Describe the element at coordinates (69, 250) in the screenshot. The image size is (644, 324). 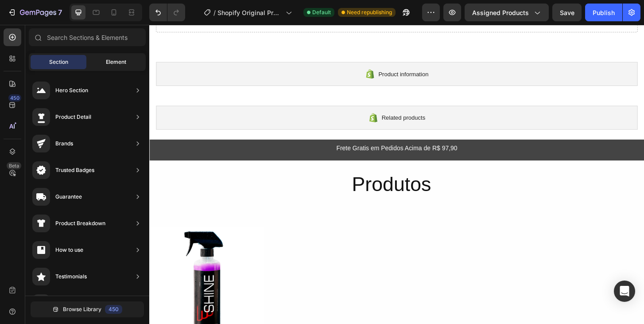
I see `div: How to use` at that location.